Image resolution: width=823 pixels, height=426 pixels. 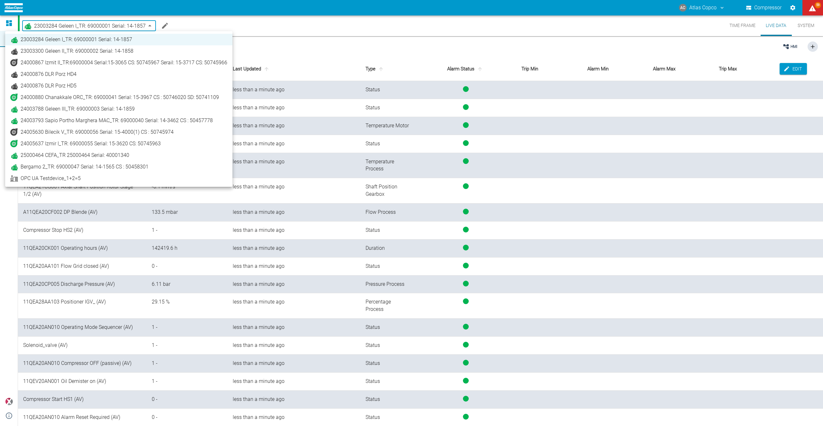 What do you see at coordinates (119, 97) in the screenshot?
I see `a: 24000880 Chanakkale ORC_TR: 69000041 Serial: 15-3967 CS : 50746020 SD: 50741109` at bounding box center [119, 97].